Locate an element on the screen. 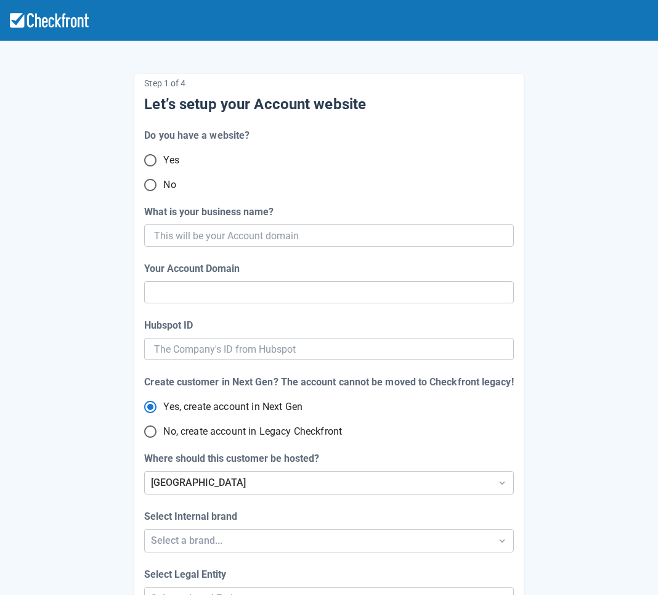 Image resolution: width=658 pixels, height=595 pixels. span: No is located at coordinates (169, 185).